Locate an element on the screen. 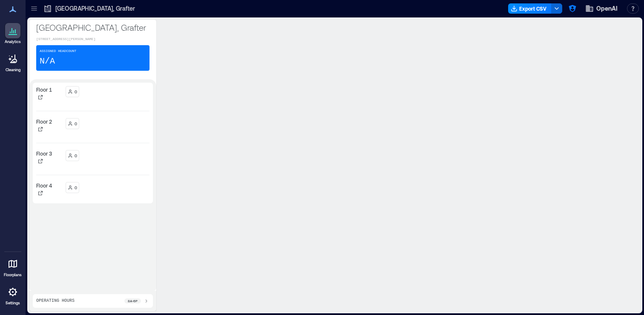  p: Assigned Headcount is located at coordinates (58, 51).